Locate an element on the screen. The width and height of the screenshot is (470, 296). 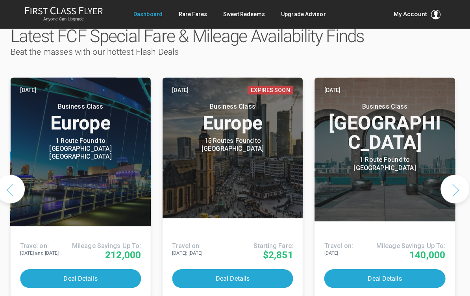
span: Beat the masses with our hottest Flash Deals is located at coordinates (99, 51).